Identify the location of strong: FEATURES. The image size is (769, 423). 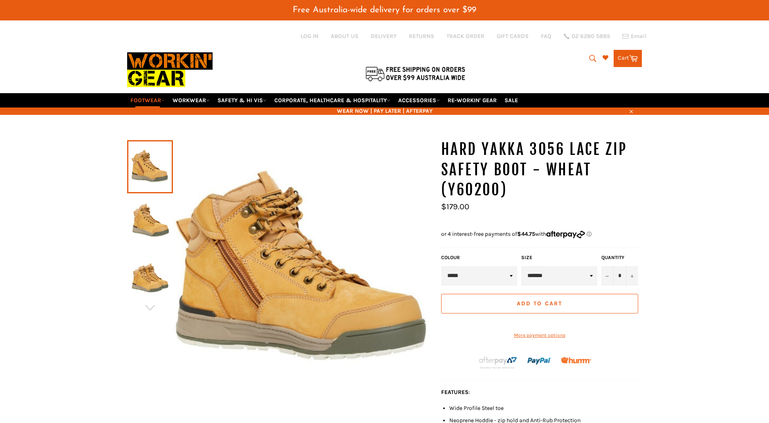
(455, 392).